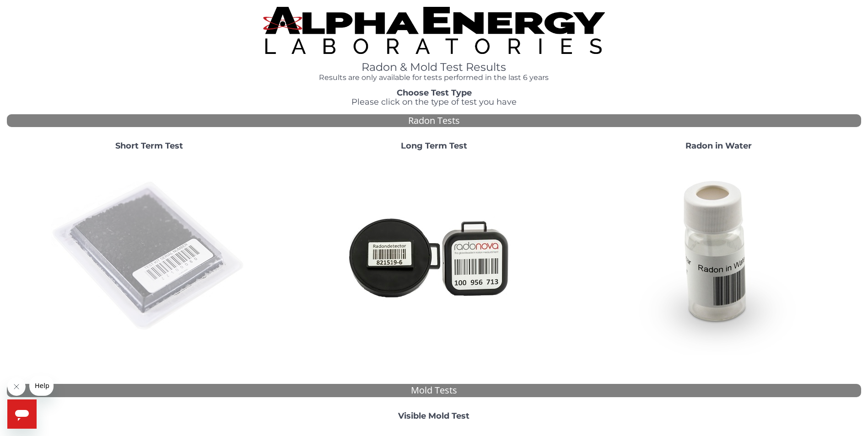 This screenshot has height=436, width=868. Describe the element at coordinates (434, 256) in the screenshot. I see `img: Radtrak2vsRadtrak3.jpg` at that location.